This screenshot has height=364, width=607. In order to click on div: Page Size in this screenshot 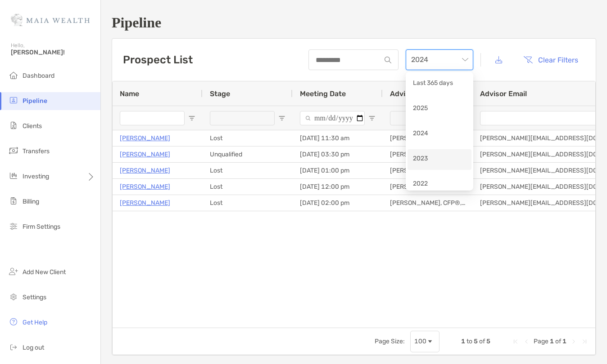, I will do `click(425, 342)`.